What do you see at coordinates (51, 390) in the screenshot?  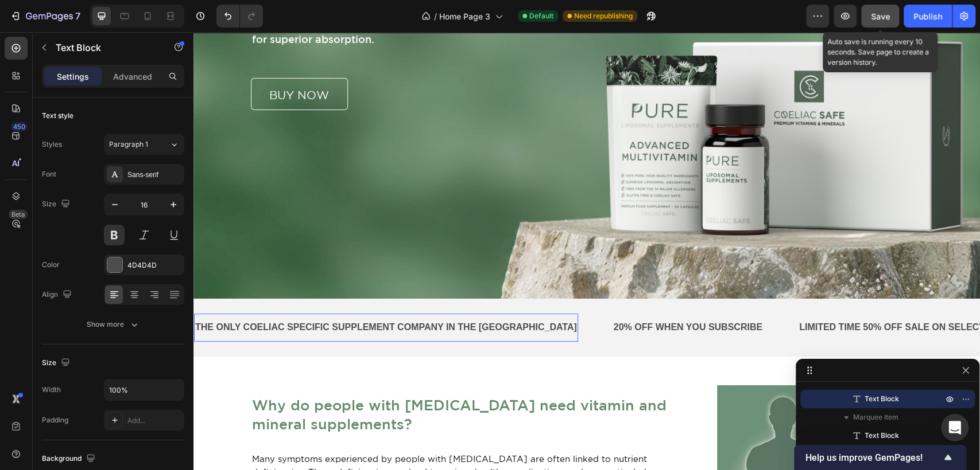 I see `div: Width` at bounding box center [51, 390].